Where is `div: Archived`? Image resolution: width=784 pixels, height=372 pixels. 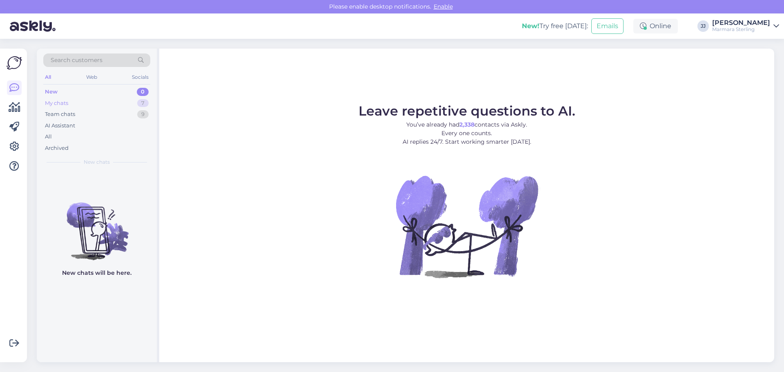 div: Archived is located at coordinates (57, 148).